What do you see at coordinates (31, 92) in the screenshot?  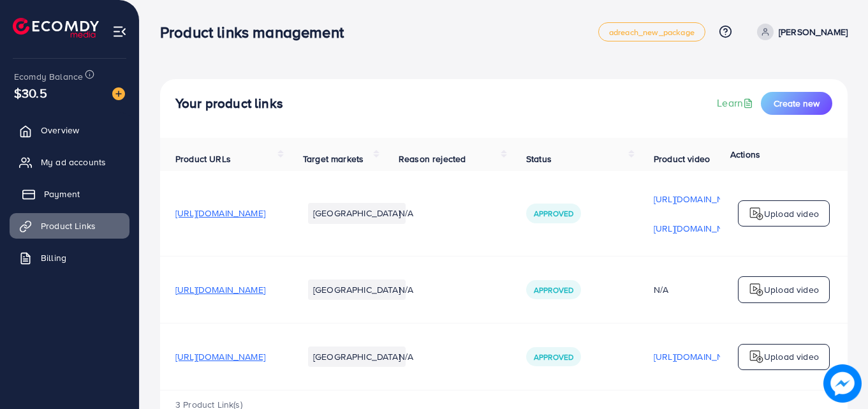 I see `span: $30.5` at bounding box center [31, 92].